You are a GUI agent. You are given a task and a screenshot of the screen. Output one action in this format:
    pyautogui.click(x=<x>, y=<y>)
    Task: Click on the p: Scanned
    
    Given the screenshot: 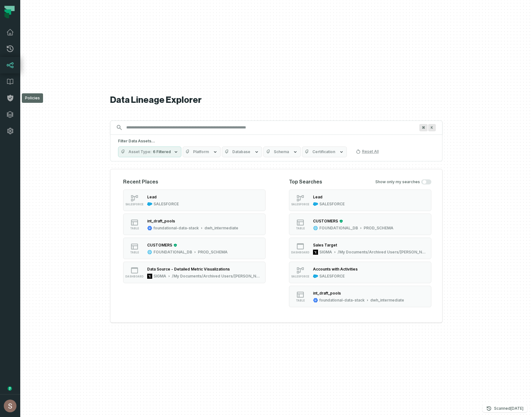 What is the action you would take?
    pyautogui.click(x=509, y=408)
    